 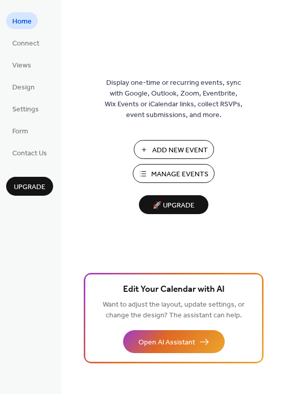 What do you see at coordinates (26, 109) in the screenshot?
I see `span: Settings` at bounding box center [26, 109].